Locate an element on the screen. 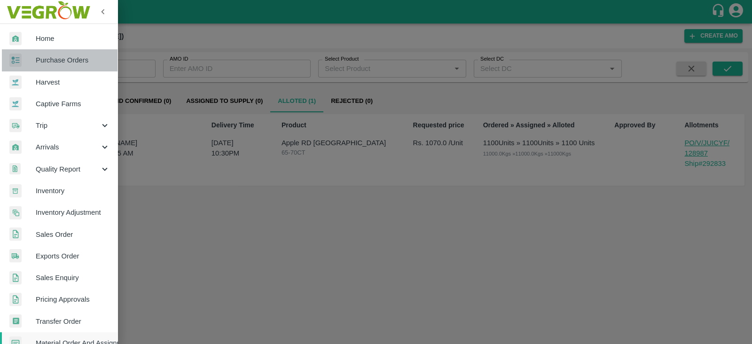  span: Captive Farms is located at coordinates (73, 104).